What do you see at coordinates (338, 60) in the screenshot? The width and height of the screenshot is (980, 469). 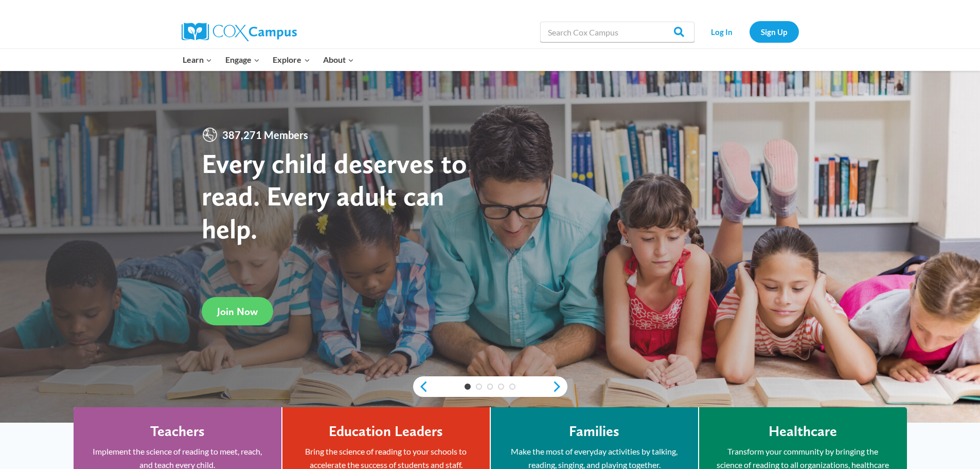 I see `span: About` at bounding box center [338, 60].